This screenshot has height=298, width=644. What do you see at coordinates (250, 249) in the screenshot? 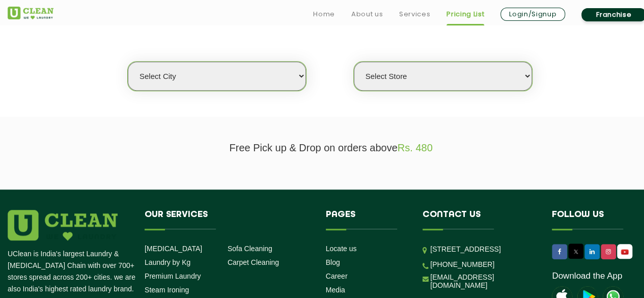
I see `a: Sofa Cleaning` at bounding box center [250, 249].